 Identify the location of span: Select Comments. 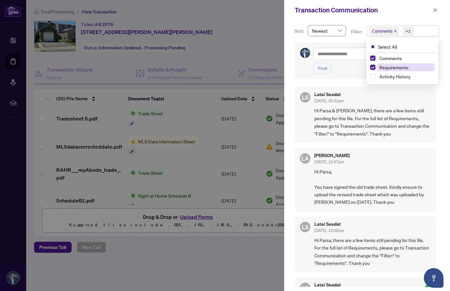
(373, 58).